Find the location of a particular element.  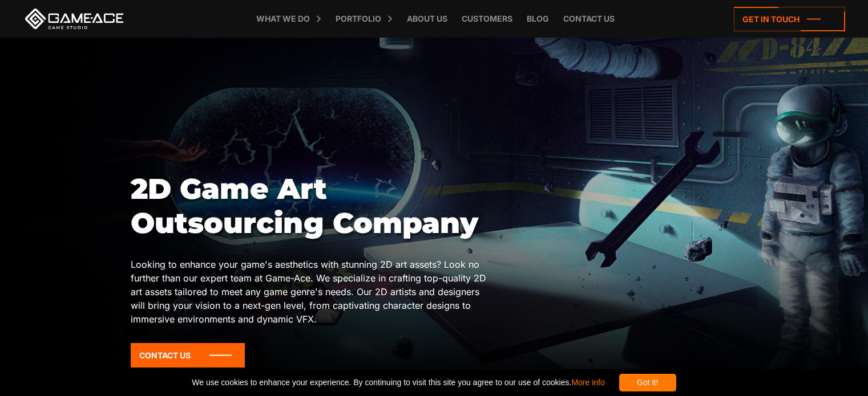

a: Get in touch is located at coordinates (789, 19).